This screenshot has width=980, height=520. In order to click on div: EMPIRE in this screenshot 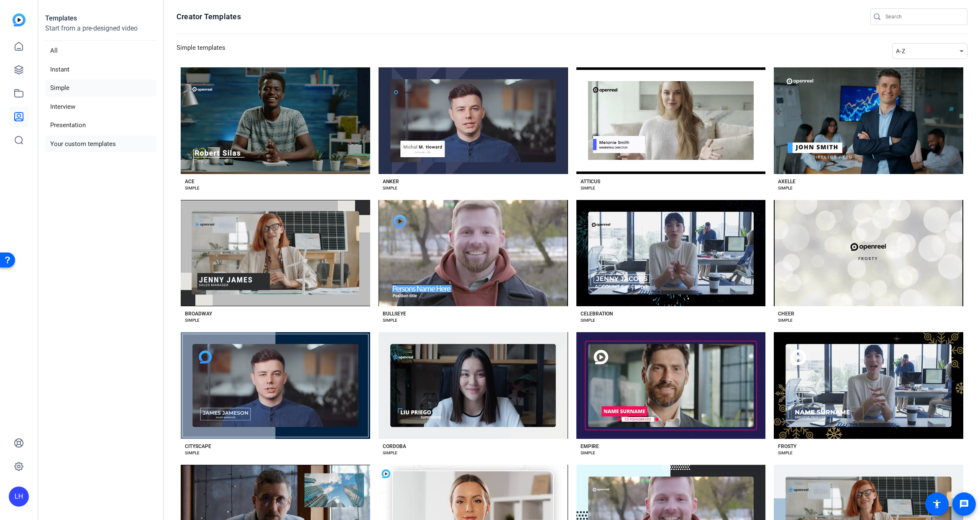, I will do `click(589, 447)`.